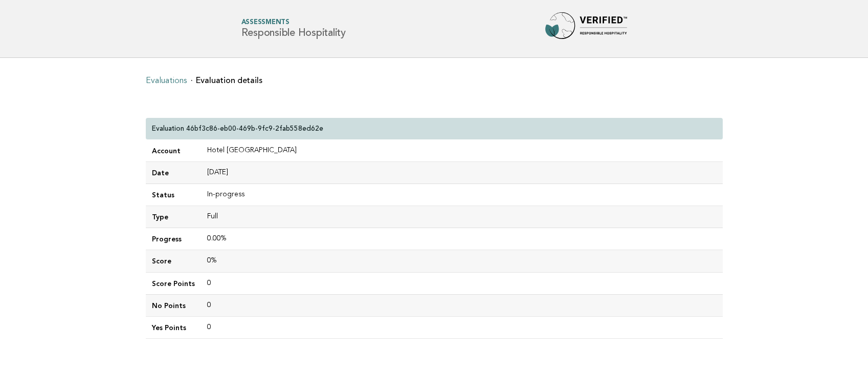  Describe the element at coordinates (174, 282) in the screenshot. I see `td: Score Points` at that location.